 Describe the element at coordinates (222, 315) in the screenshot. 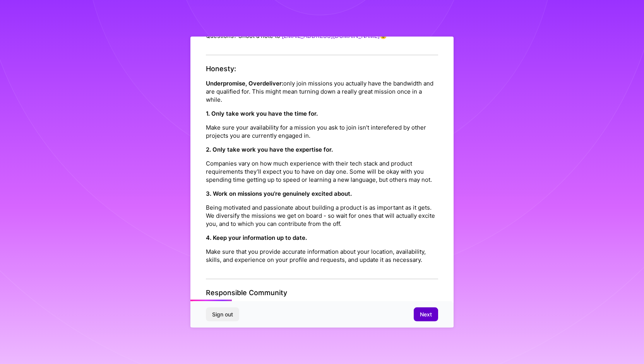

I see `span: Sign out` at that location.